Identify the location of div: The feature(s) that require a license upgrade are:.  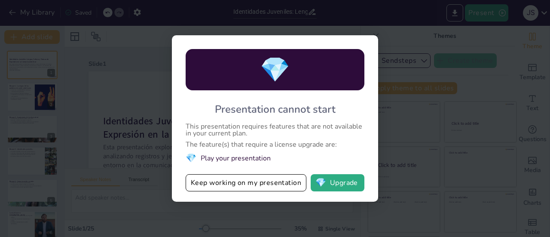
(275, 144).